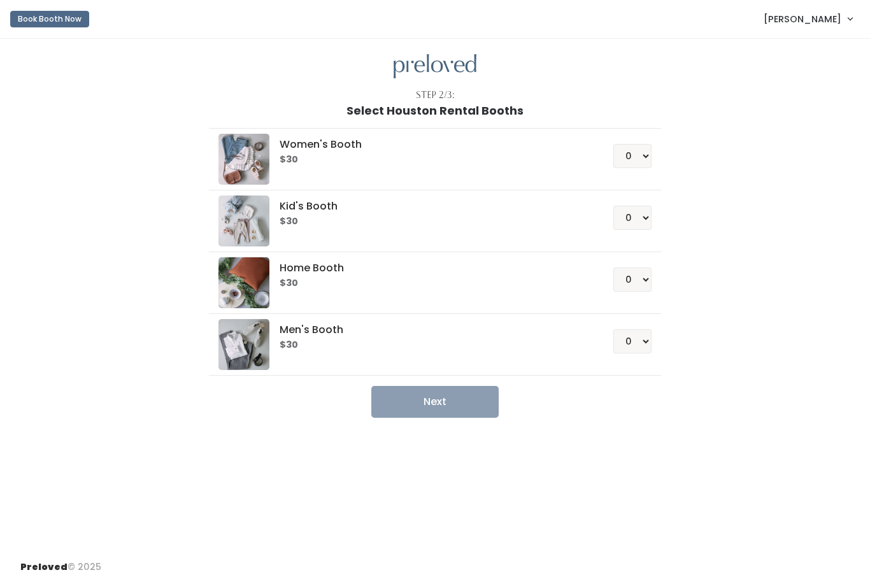 Image resolution: width=870 pixels, height=584 pixels. What do you see at coordinates (430, 268) in the screenshot?
I see `h5: Home Booth` at bounding box center [430, 268].